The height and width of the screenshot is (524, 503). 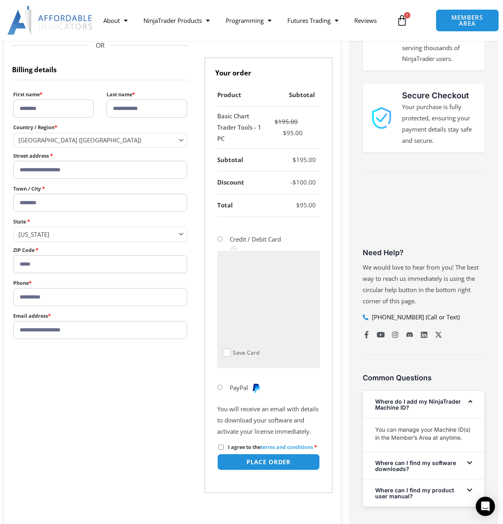 What do you see at coordinates (402, 20) in the screenshot?
I see `a: 1` at bounding box center [402, 20].